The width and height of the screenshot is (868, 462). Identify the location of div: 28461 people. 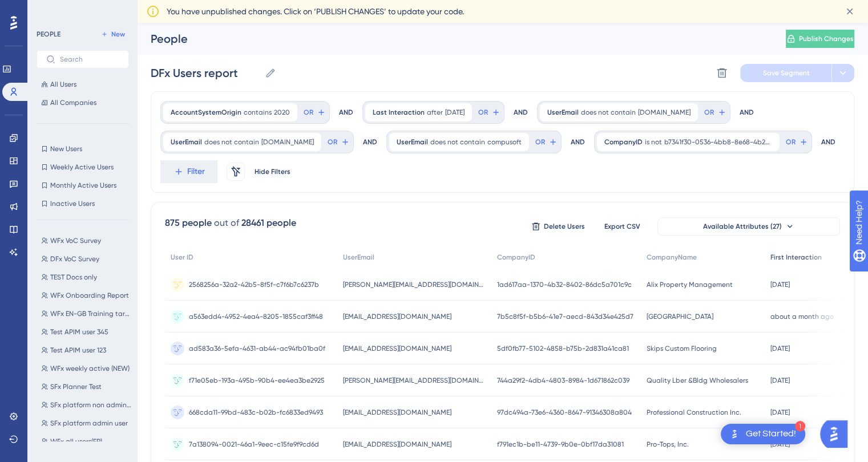
(269, 223).